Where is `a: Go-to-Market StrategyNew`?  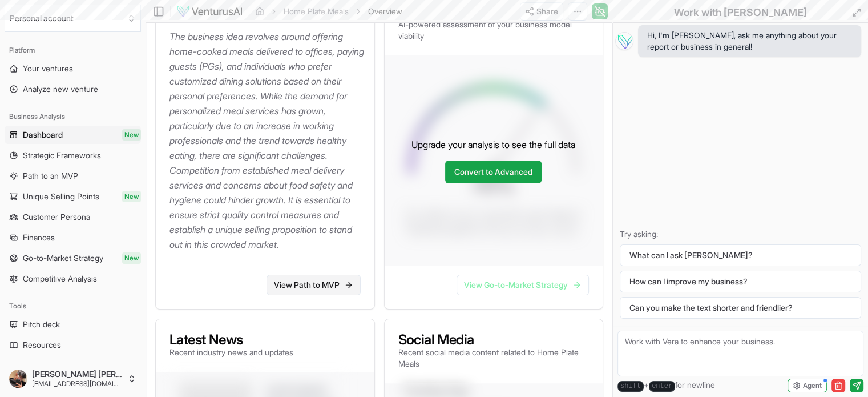 a: Go-to-Market StrategyNew is located at coordinates (72, 258).